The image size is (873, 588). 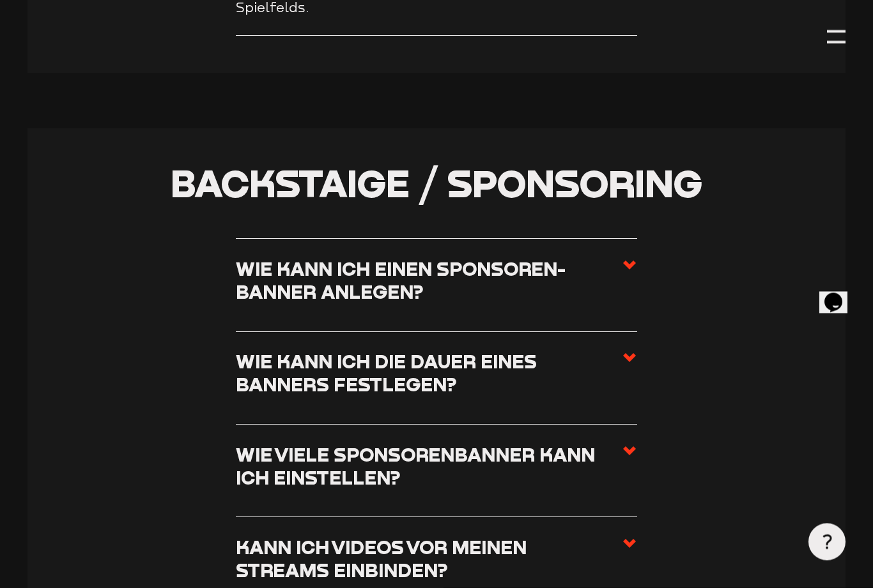 What do you see at coordinates (429, 281) in the screenshot?
I see `h3: Wie kann ich einen Sponsoren-Banner anlegen?` at bounding box center [429, 281].